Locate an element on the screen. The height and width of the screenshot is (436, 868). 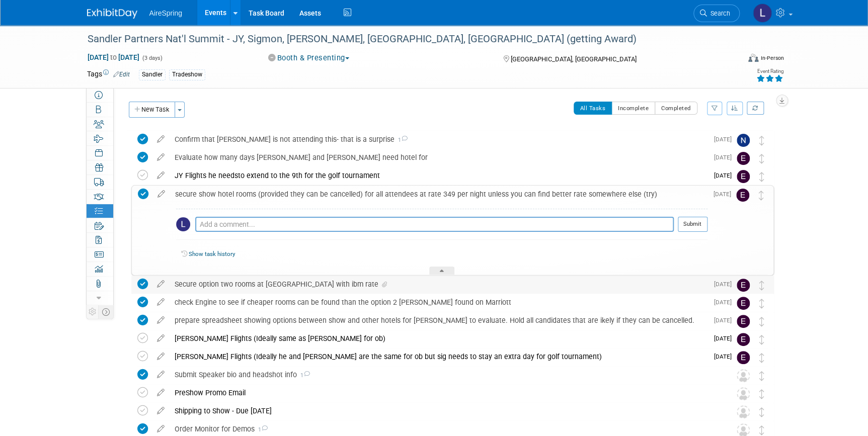
div: JY Flights he needsto extend to the 9th for the golf tournament is located at coordinates (439, 176).